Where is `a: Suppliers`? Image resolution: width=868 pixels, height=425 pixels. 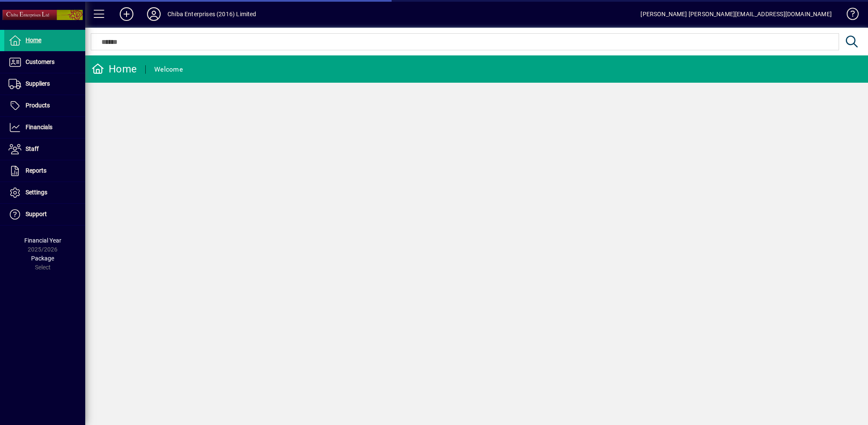 a: Suppliers is located at coordinates (45, 84).